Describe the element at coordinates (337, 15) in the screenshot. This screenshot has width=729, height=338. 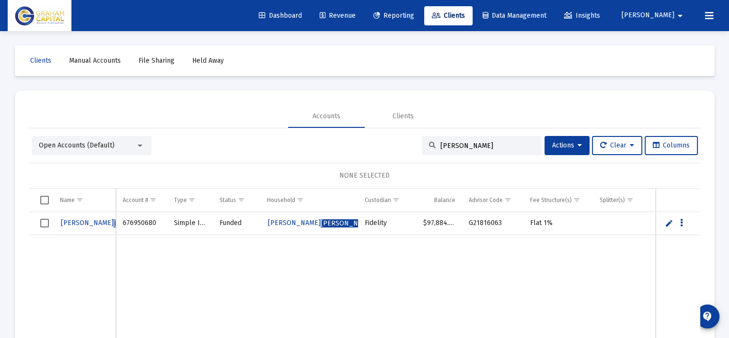
I see `span: Revenue` at that location.